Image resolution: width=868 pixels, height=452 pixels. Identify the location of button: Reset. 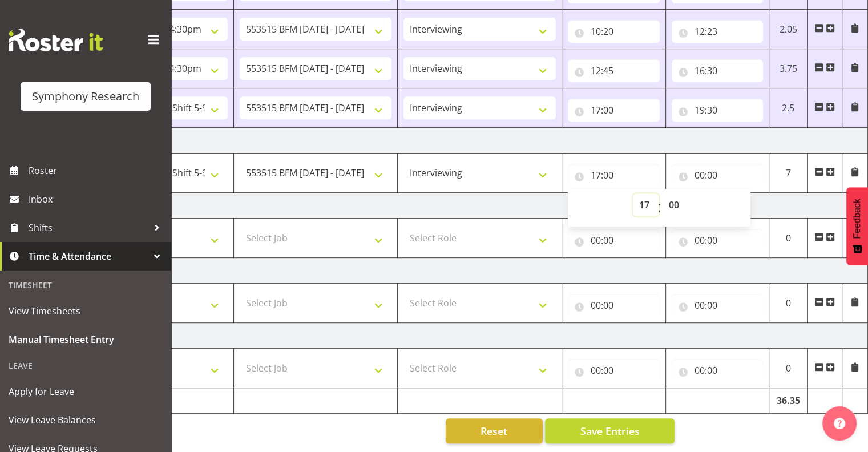
(494, 431).